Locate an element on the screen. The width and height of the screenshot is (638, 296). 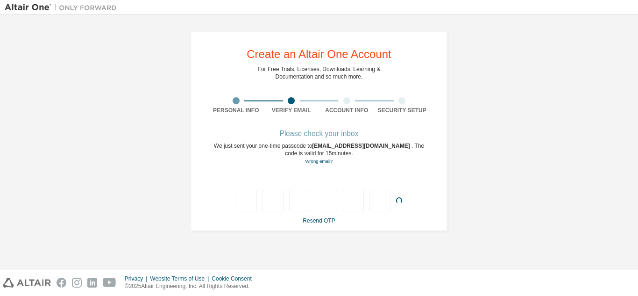
div: Account Info is located at coordinates (347, 110).